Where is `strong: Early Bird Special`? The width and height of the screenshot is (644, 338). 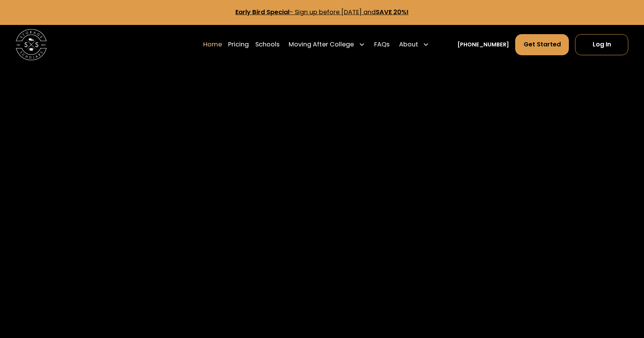 strong: Early Bird Special is located at coordinates (262, 12).